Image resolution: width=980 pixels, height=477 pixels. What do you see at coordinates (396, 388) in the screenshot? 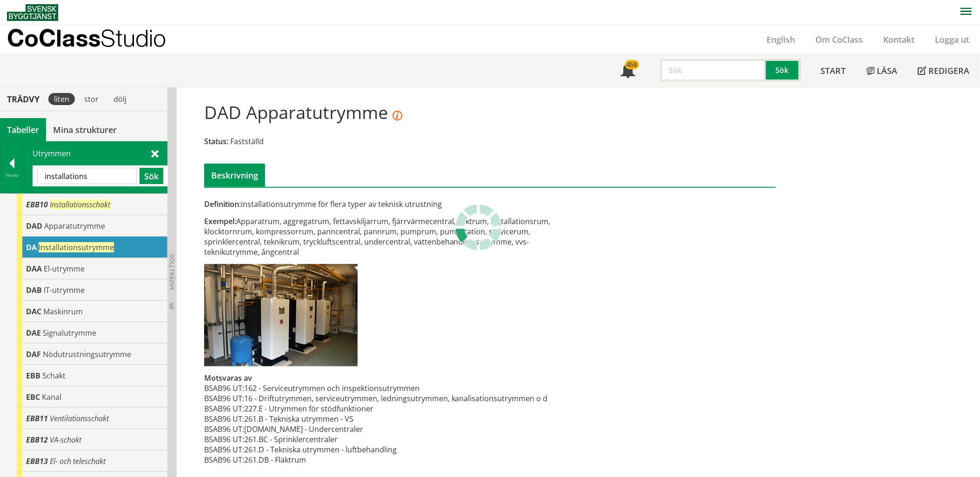
I see `td: 162 - Serviceutrymmen och inspektionsutrymmen` at bounding box center [396, 388].